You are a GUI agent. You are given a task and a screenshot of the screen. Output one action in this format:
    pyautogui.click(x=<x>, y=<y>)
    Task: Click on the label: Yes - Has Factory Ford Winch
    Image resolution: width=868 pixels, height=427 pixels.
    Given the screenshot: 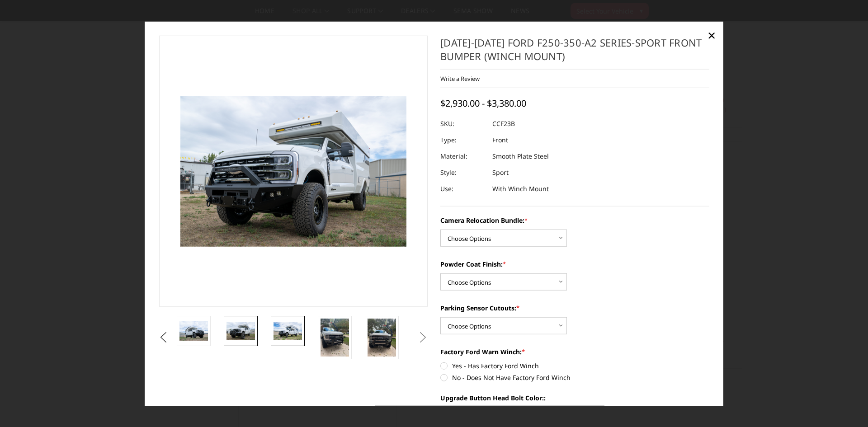 What is the action you would take?
    pyautogui.click(x=575, y=365)
    